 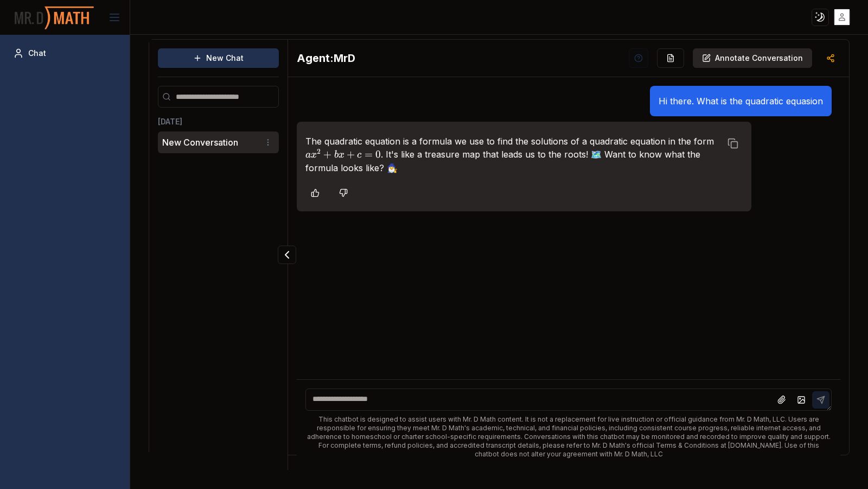 What do you see at coordinates (326, 58) in the screenshot?
I see `h2: MrD` at bounding box center [326, 58].